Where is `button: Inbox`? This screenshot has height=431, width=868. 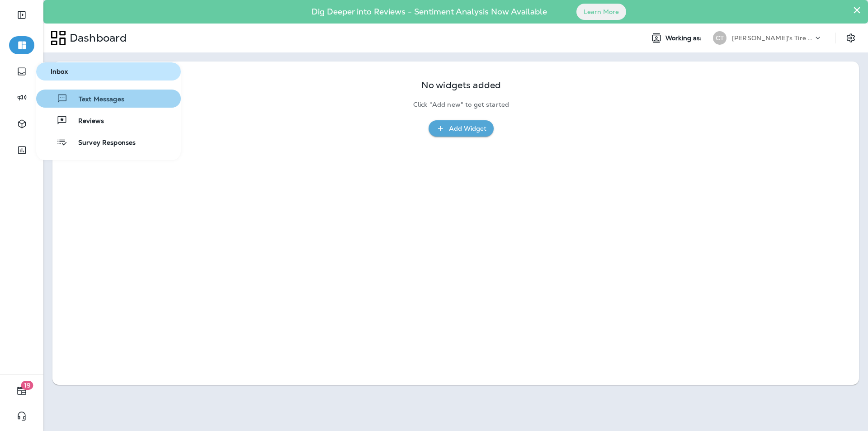
button: Inbox is located at coordinates (108, 71).